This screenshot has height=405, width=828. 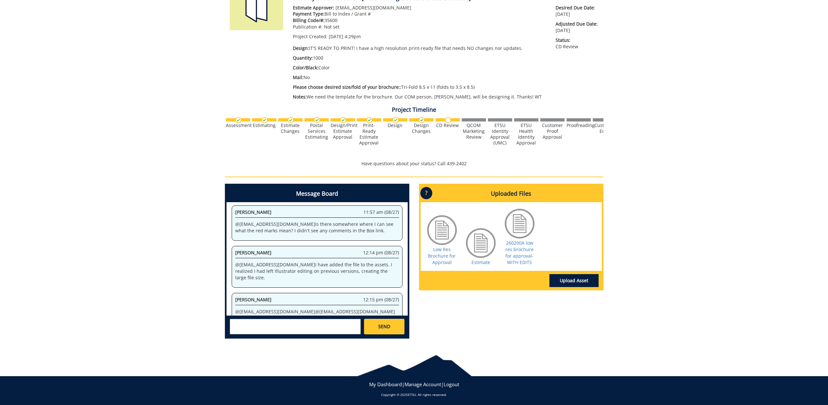 I want to click on a: Low Res Brochure for Approval, so click(x=442, y=255).